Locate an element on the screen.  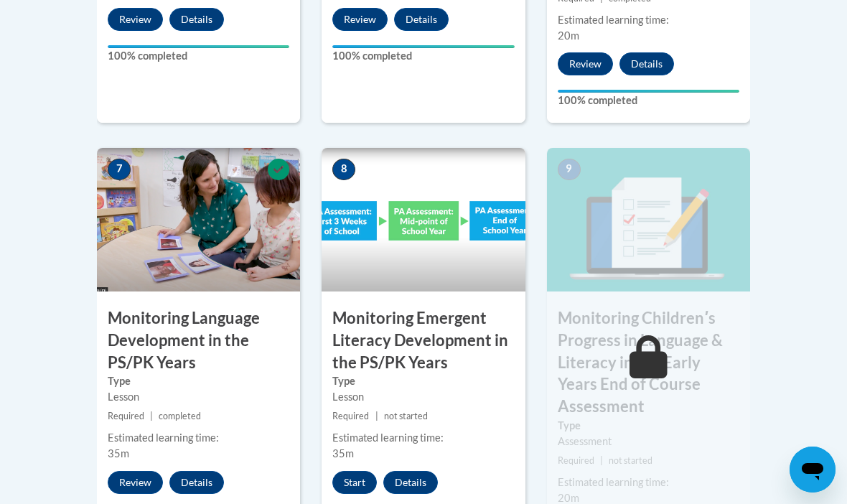
span: 8 is located at coordinates (344, 169).